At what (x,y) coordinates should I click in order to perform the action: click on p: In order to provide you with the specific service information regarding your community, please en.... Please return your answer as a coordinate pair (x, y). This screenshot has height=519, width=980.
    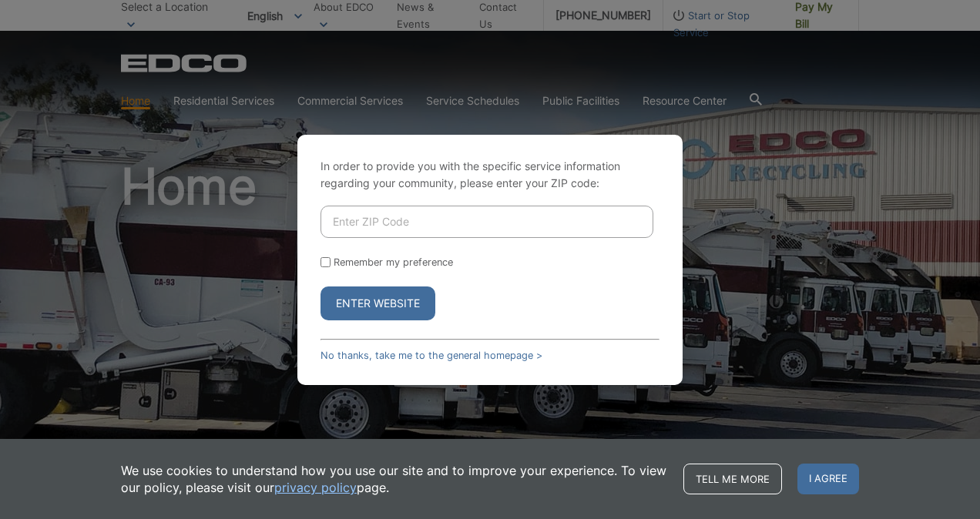
    Looking at the image, I should click on (490, 175).